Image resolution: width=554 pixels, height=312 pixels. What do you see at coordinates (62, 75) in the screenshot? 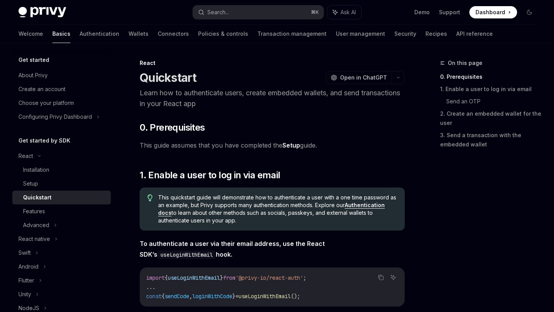
I see `a: About Privy` at bounding box center [62, 75].